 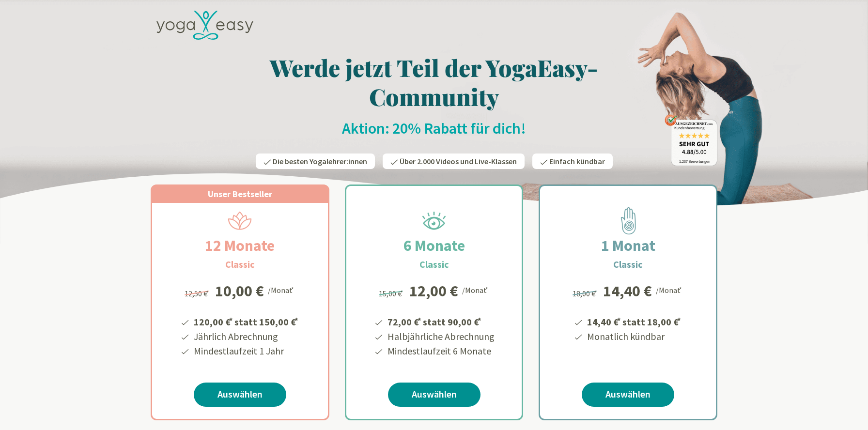 What do you see at coordinates (246, 351) in the screenshot?
I see `li: Mindestlaufzeit 1 Jahr` at bounding box center [246, 351].